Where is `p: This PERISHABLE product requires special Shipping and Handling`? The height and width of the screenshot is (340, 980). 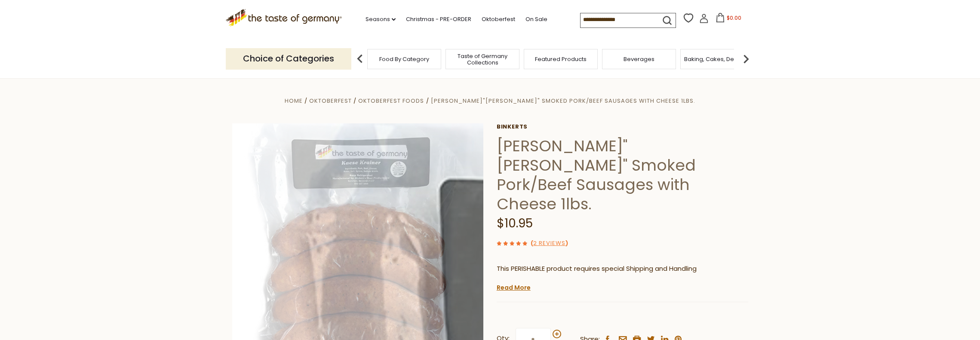 p: This PERISHABLE product requires special Shipping and Handling is located at coordinates (622, 269).